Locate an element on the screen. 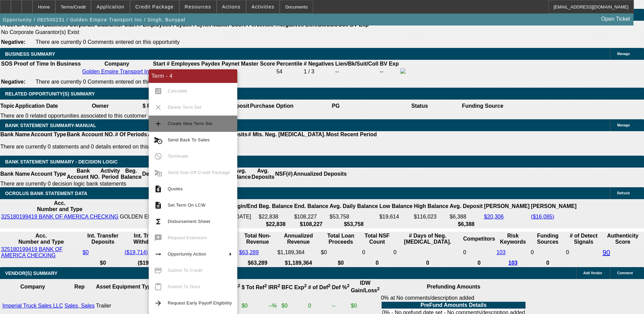 Image resolution: width=644 pixels, height=314 pixels. span: Disbursement Sheet is located at coordinates (189, 221).